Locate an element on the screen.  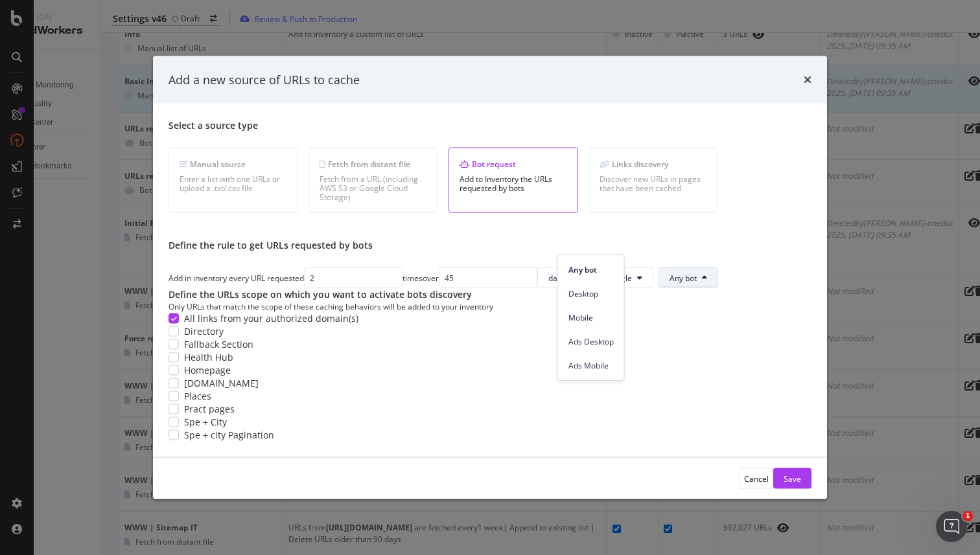
span: Ads Desktop is located at coordinates (591, 342).